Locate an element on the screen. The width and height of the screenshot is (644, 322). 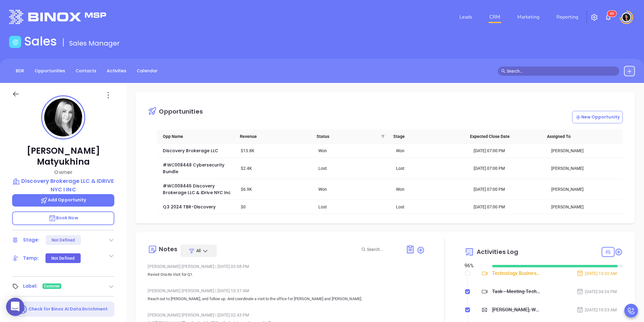
a: Leads is located at coordinates (466, 17).